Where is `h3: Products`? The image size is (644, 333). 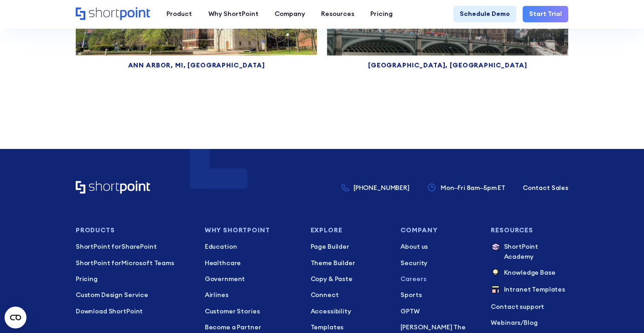 h3: Products is located at coordinates (134, 230).